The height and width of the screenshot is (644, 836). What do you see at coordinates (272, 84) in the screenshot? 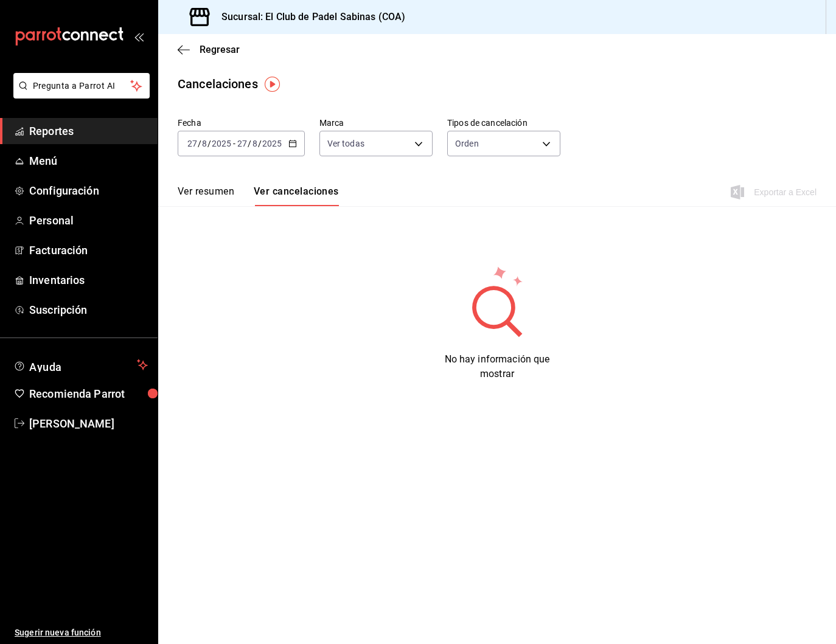
I see `button: Tooltip marker` at bounding box center [272, 84].